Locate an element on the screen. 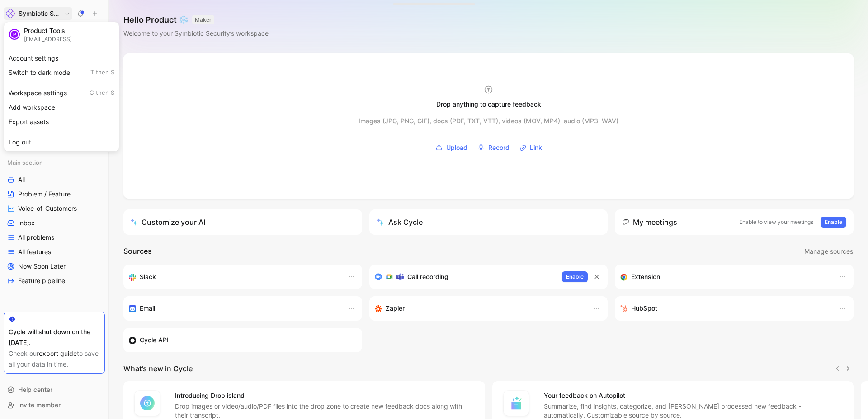  span: G then S is located at coordinates (102, 93).